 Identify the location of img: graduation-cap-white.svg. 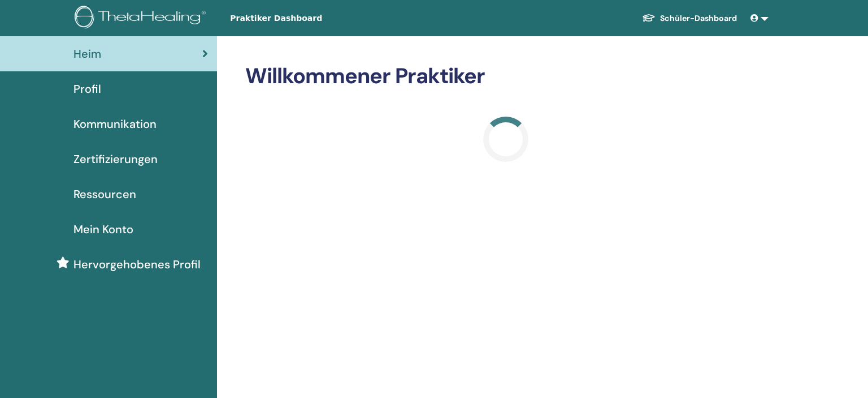
(649, 18).